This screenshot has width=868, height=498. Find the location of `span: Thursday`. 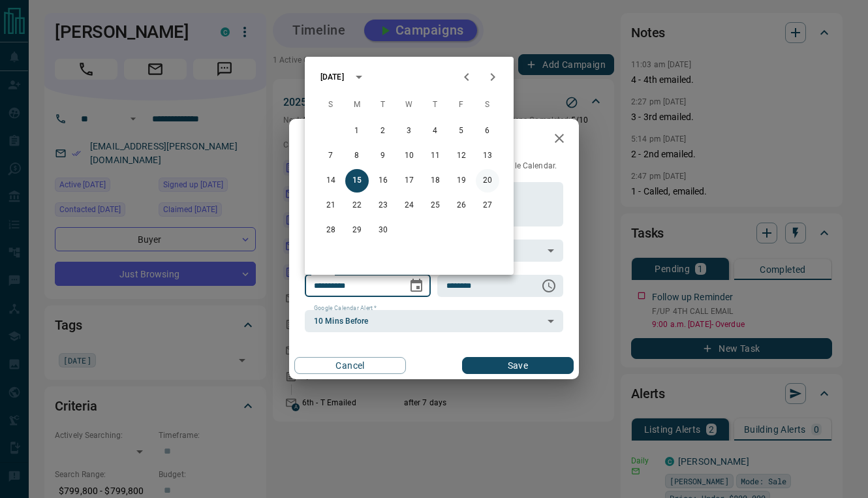

span: Thursday is located at coordinates (435, 105).